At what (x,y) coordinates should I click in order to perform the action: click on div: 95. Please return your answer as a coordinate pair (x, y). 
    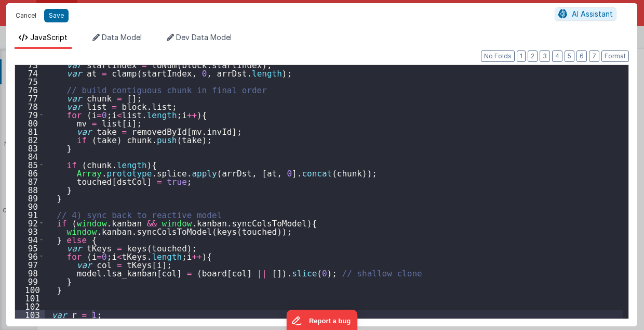
    Looking at the image, I should click on (30, 248).